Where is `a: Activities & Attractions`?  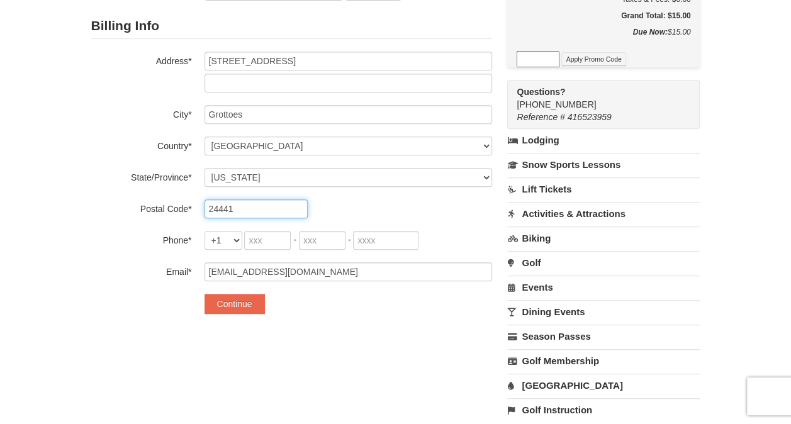 a: Activities & Attractions is located at coordinates (603, 213).